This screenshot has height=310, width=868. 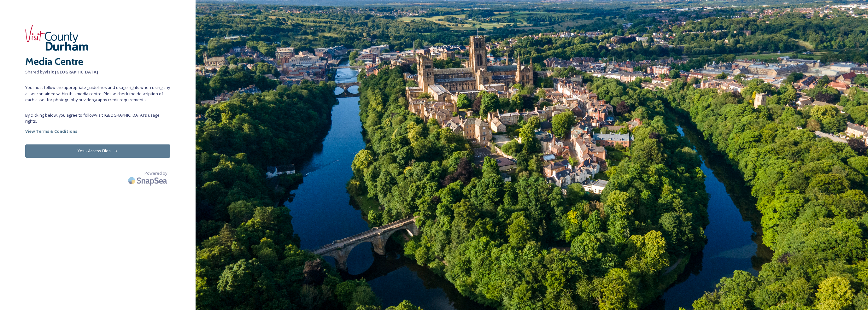 What do you see at coordinates (148, 180) in the screenshot?
I see `img: SnapSea Logo` at bounding box center [148, 180].